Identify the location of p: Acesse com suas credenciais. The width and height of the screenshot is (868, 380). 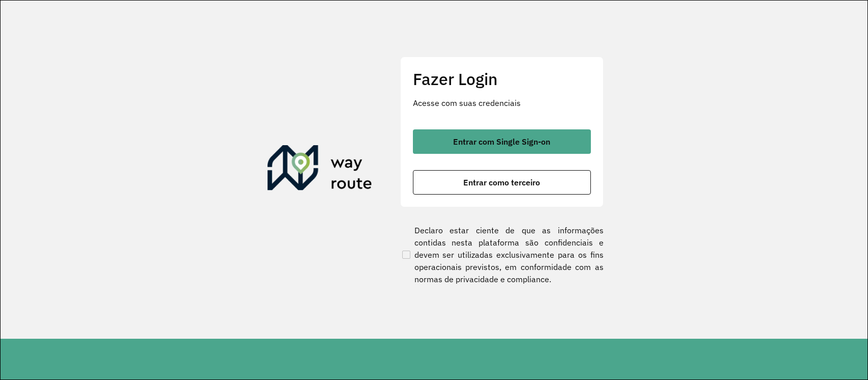
(502, 103).